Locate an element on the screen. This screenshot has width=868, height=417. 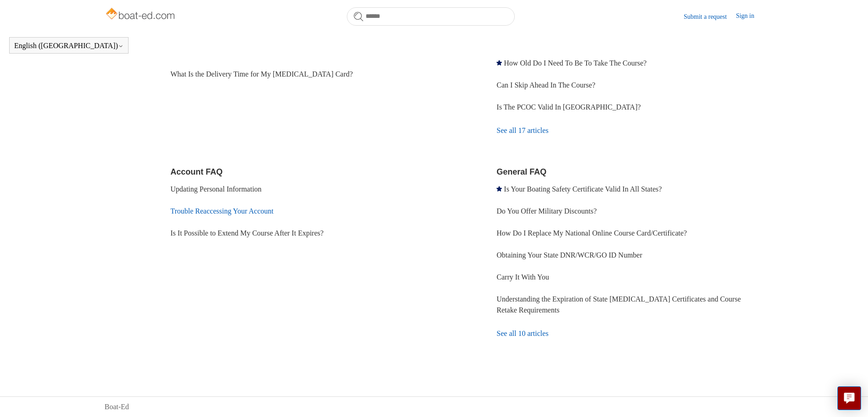
a: Updating Personal Information is located at coordinates (216, 189).